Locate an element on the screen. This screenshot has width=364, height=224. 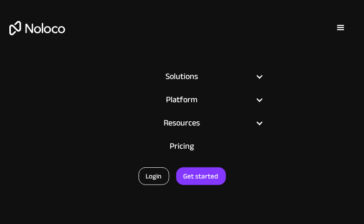
a: Pricing is located at coordinates (182, 147).